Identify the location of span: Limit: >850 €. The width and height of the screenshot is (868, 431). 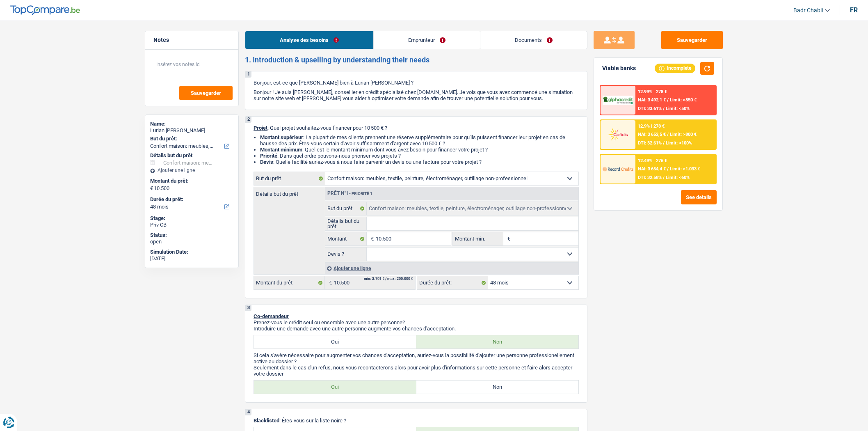
(683, 100).